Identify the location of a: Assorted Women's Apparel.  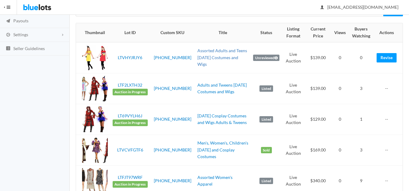
(215, 181).